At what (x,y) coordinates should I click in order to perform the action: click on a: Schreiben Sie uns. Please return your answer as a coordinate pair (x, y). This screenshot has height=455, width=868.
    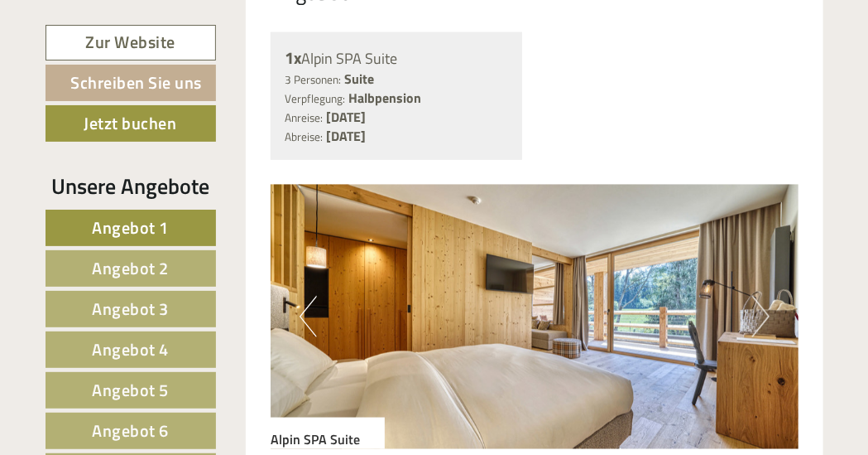
    Looking at the image, I should click on (131, 83).